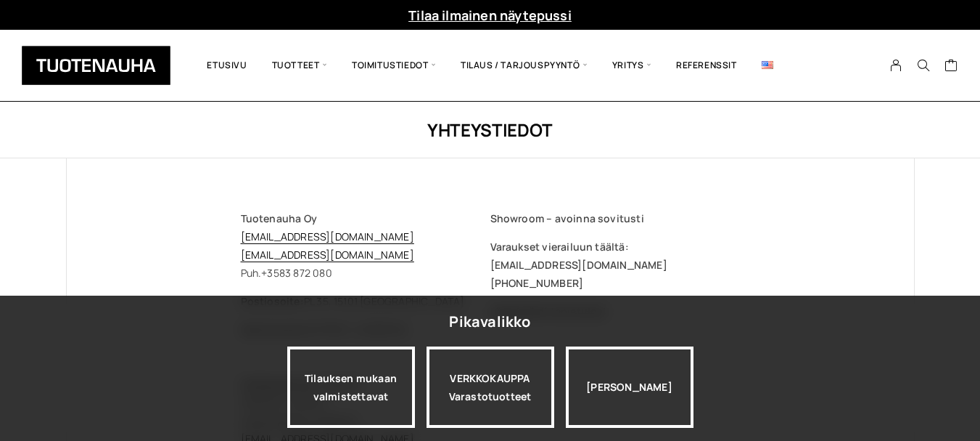 This screenshot has width=980, height=441. What do you see at coordinates (632, 66) in the screenshot?
I see `span: Yritys` at bounding box center [632, 66].